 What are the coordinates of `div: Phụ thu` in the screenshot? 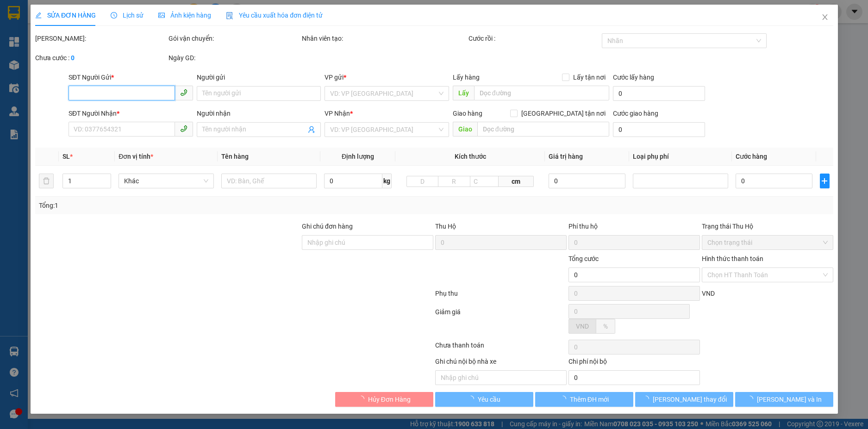 It's located at (501, 296).